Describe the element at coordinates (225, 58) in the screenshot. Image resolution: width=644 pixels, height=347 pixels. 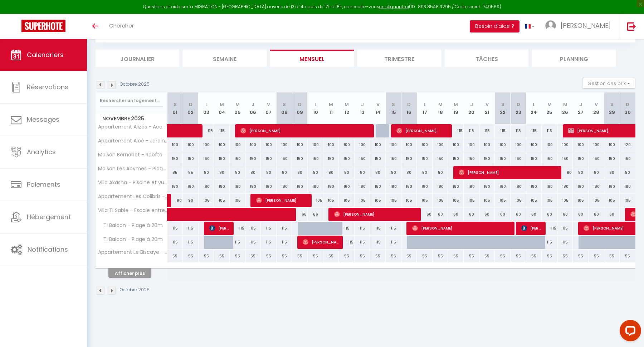
I see `li: Semaine` at that location.